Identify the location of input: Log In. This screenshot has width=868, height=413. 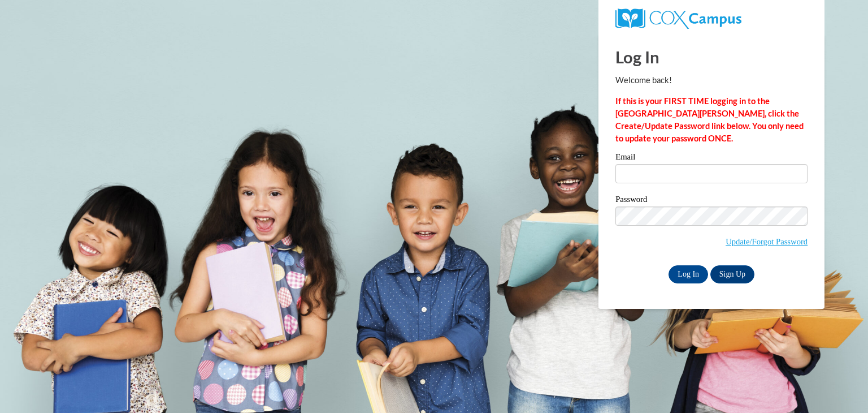
(688, 274).